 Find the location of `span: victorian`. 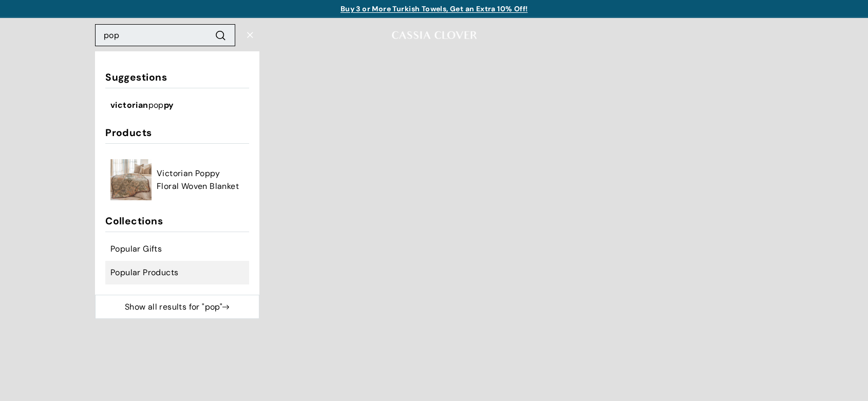

span: victorian is located at coordinates (129, 104).